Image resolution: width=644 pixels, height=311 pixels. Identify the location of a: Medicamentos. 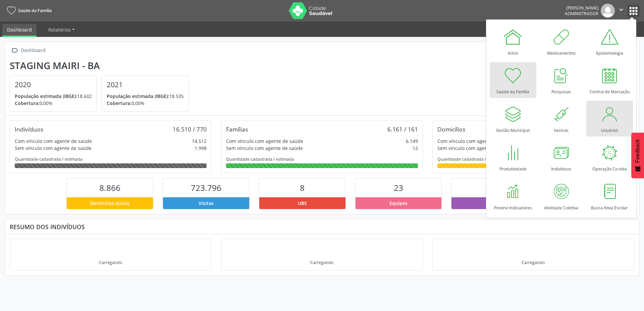
(561, 41).